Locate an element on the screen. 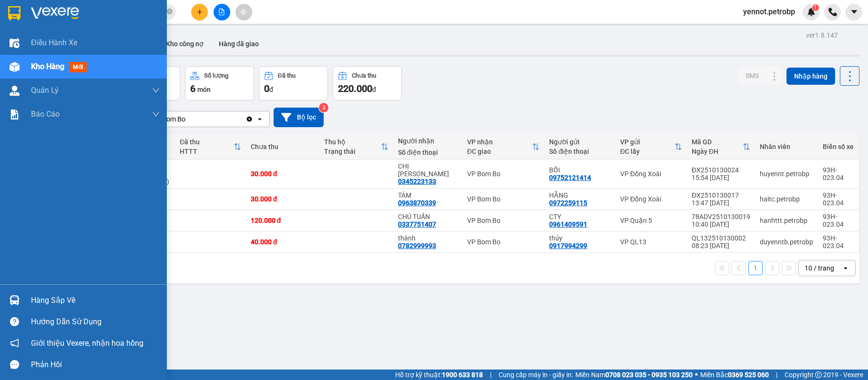 The width and height of the screenshot is (868, 380). button: file-add is located at coordinates (221, 12).